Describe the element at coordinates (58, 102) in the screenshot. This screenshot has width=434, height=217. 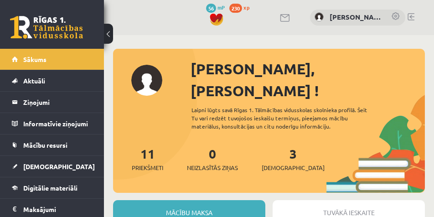
I see `legend: Ziņojumi` at that location.